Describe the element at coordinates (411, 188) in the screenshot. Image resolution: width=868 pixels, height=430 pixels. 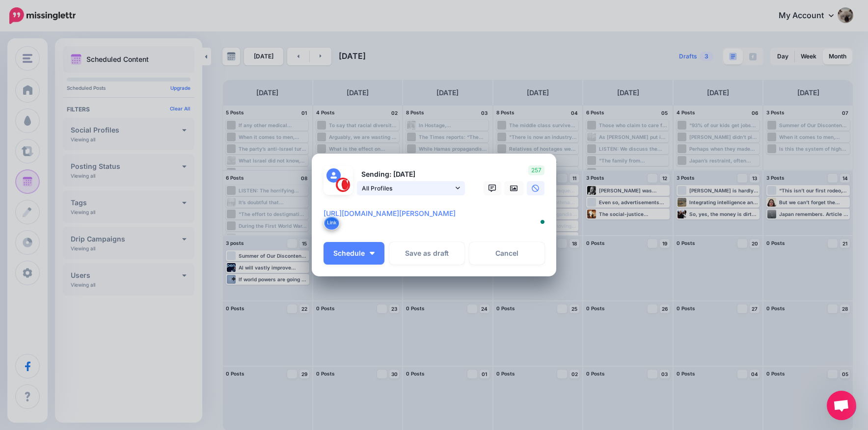
I see `a: All Profiles` at that location.